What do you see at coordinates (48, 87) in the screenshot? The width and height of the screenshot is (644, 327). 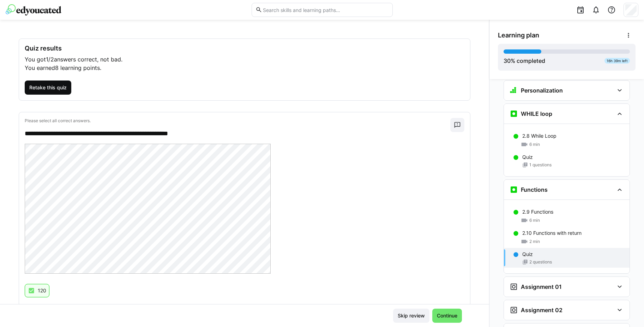 I see `span: Retake this quiz` at bounding box center [48, 87].